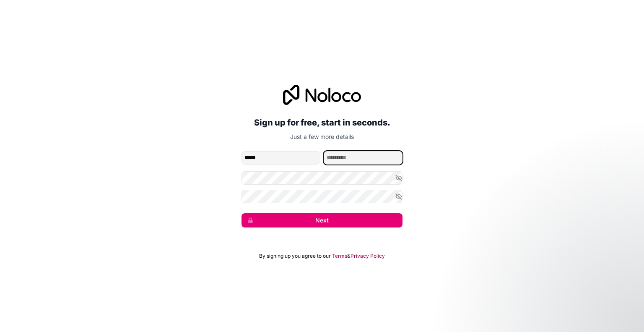  Describe the element at coordinates (322, 196) in the screenshot. I see `input: Confirm password` at that location.